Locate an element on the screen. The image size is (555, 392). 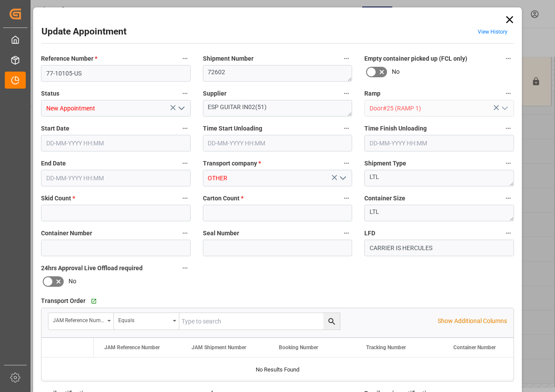
button: End Date is located at coordinates (185, 163).